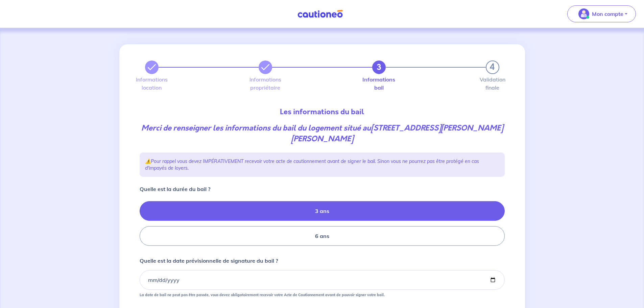 This screenshot has width=644, height=308. Describe the element at coordinates (601, 14) in the screenshot. I see `button: illu_account_valid_menu.svgMon compte` at that location.